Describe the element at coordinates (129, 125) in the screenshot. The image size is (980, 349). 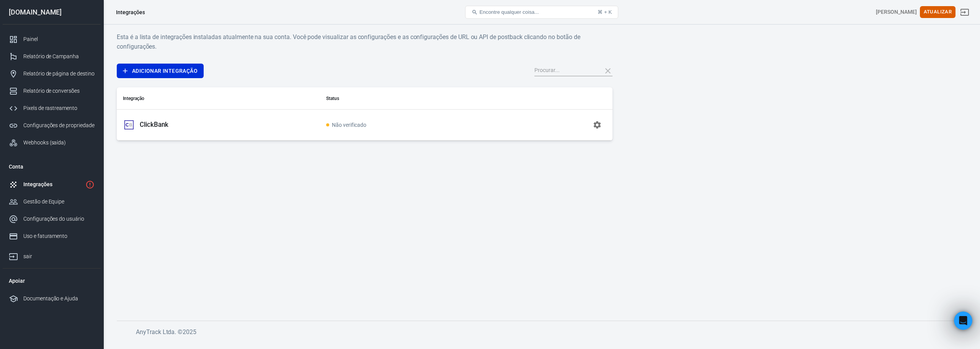
I see `img: ClickBank` at that location.